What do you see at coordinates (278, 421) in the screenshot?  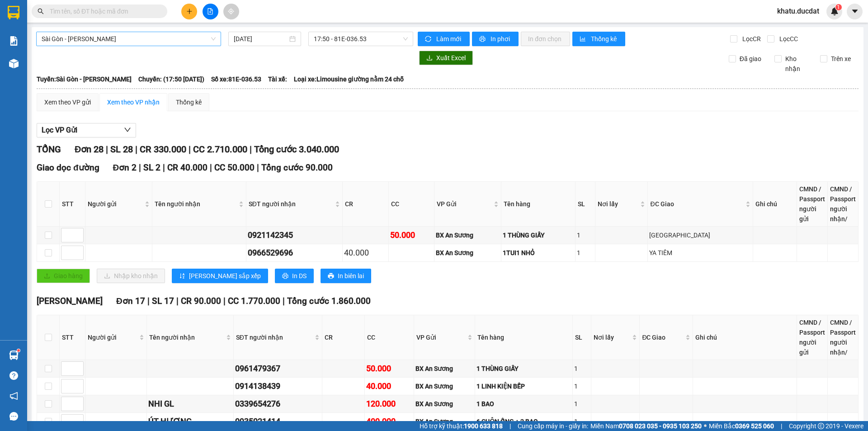 I see `td: 0935021414` at bounding box center [278, 421].